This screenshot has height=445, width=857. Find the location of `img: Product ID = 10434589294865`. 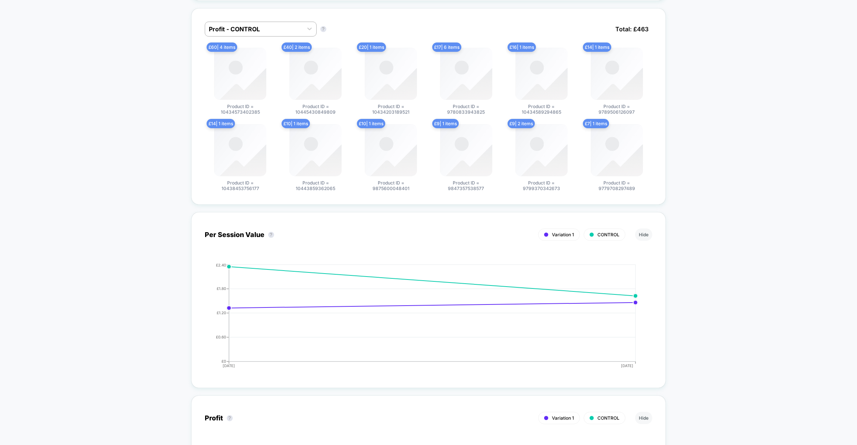

img: Product ID = 10434589294865 is located at coordinates (542, 74).